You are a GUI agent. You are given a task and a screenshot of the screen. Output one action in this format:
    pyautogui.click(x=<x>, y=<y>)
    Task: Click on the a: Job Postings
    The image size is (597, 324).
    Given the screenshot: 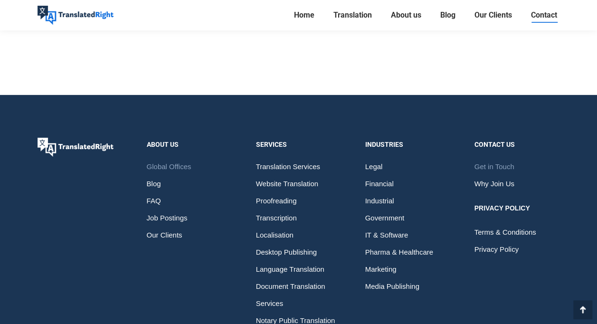 What is the action you would take?
    pyautogui.click(x=189, y=218)
    